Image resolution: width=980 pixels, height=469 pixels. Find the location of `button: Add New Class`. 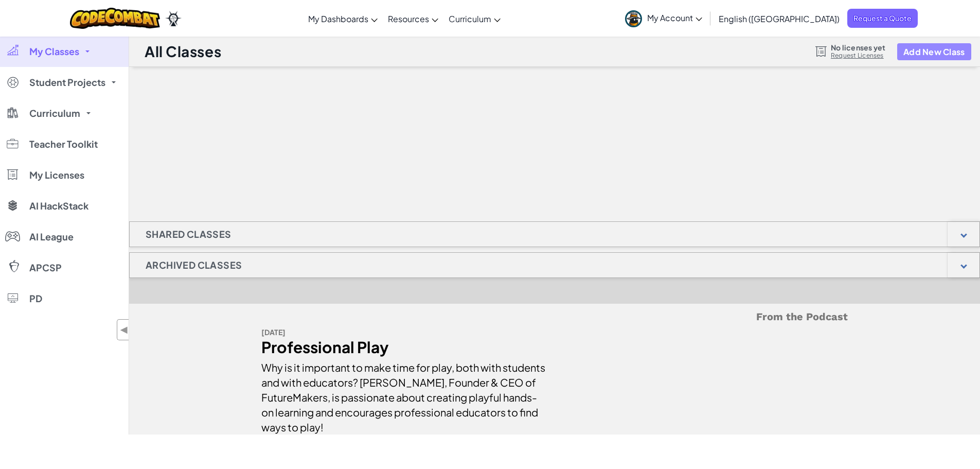

button: Add New Class is located at coordinates (934, 52).